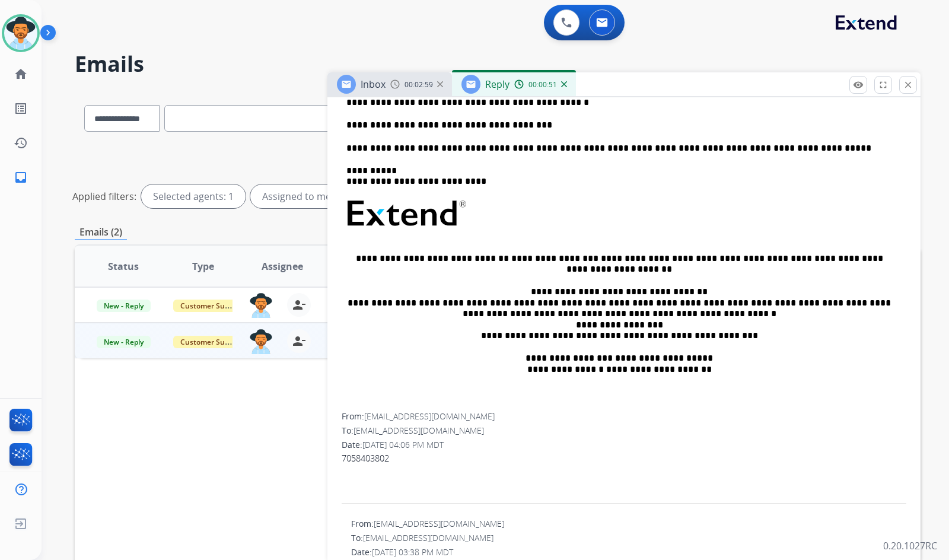  What do you see at coordinates (21, 74) in the screenshot?
I see `mat-icon: home` at bounding box center [21, 74].